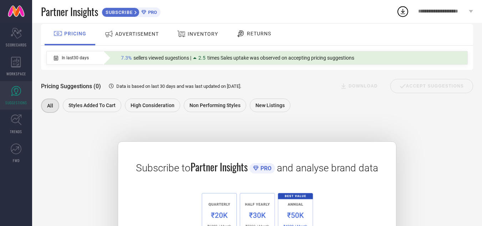 The height and width of the screenshot is (226, 482). Describe the element at coordinates (131, 11) in the screenshot. I see `a: SUBSCRIBEPRO` at that location.